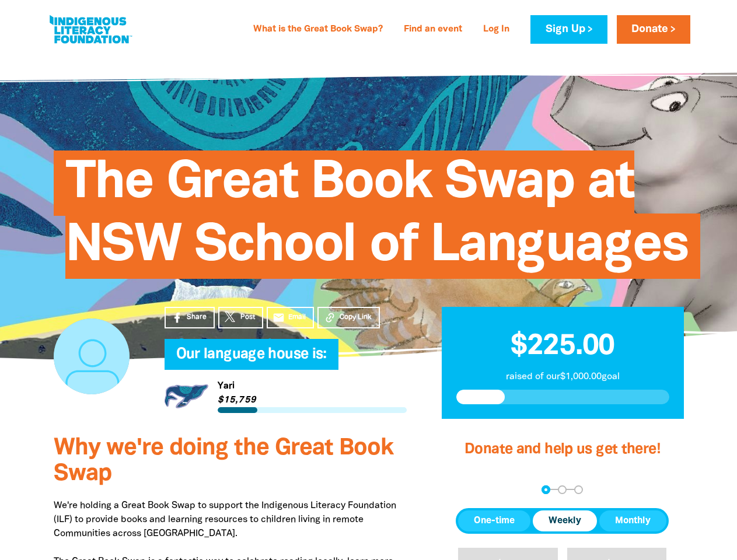  What do you see at coordinates (348, 317) in the screenshot?
I see `button: Copy Link` at bounding box center [348, 317].